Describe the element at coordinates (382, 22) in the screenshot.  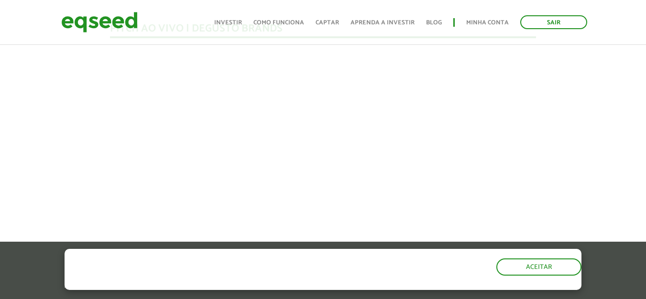
I see `a: Aprenda a investir` at that location.